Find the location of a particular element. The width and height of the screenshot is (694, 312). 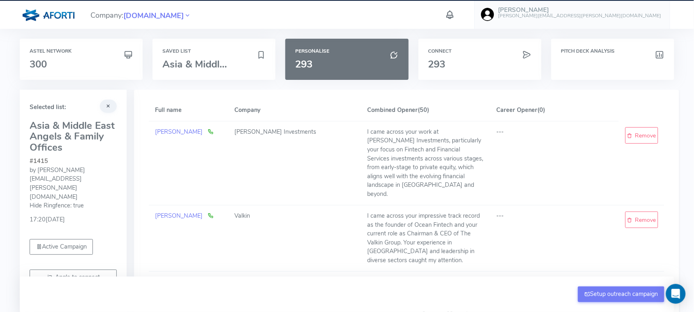

h6: Saved List is located at coordinates (214, 51).